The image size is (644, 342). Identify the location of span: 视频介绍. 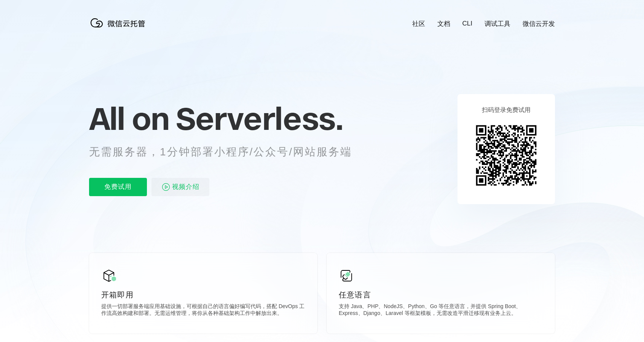
(186, 187).